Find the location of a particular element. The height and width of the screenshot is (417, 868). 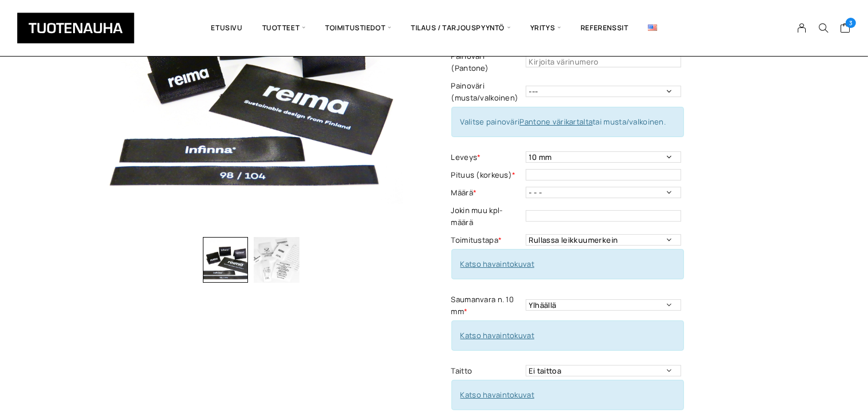

button: Search is located at coordinates (823, 28).